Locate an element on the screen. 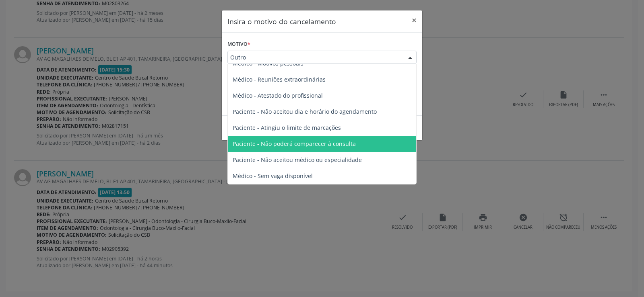 The width and height of the screenshot is (644, 297). span: Médico - Atestado do profissional is located at coordinates (278, 95).